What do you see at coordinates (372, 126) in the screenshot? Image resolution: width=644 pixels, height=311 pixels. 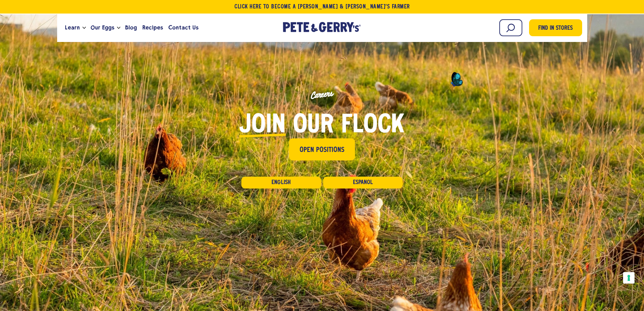 I see `span: flock` at bounding box center [372, 126].